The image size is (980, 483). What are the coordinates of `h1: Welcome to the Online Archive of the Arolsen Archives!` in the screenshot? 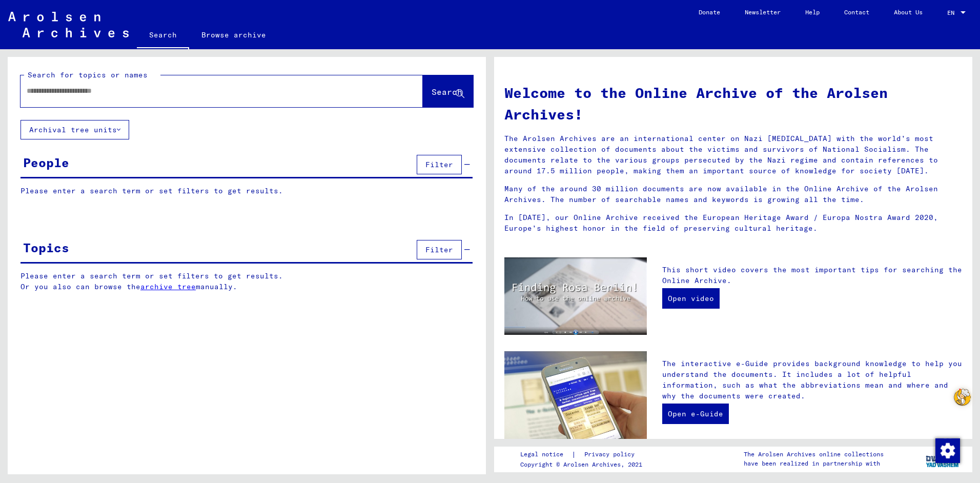 It's located at (733, 104).